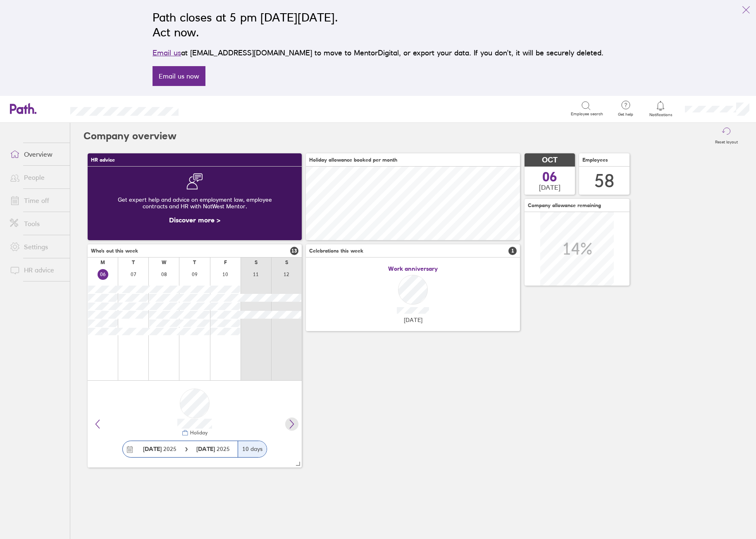 This screenshot has height=539, width=756. Describe the element at coordinates (550, 177) in the screenshot. I see `span: 06` at that location.